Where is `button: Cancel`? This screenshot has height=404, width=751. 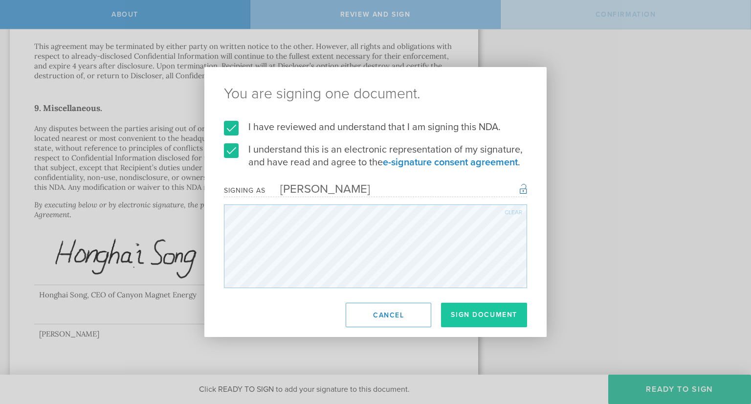
button: Cancel is located at coordinates (388, 315).